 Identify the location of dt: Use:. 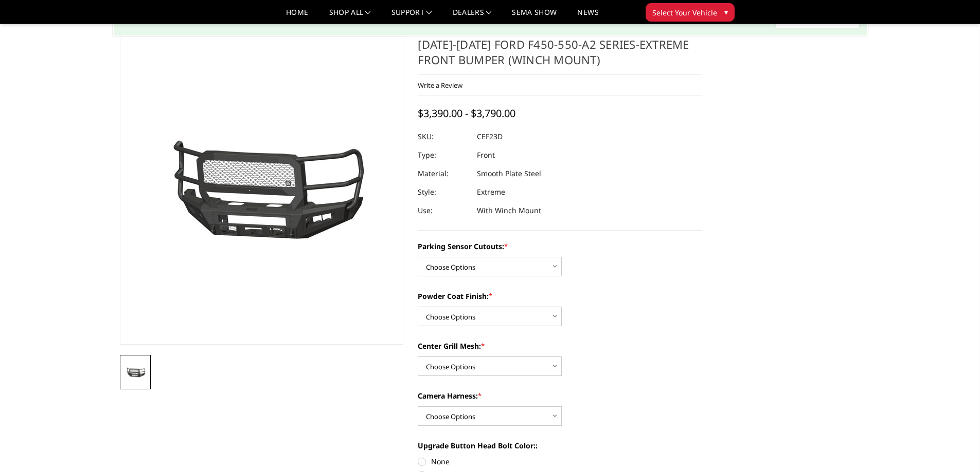
(443, 211).